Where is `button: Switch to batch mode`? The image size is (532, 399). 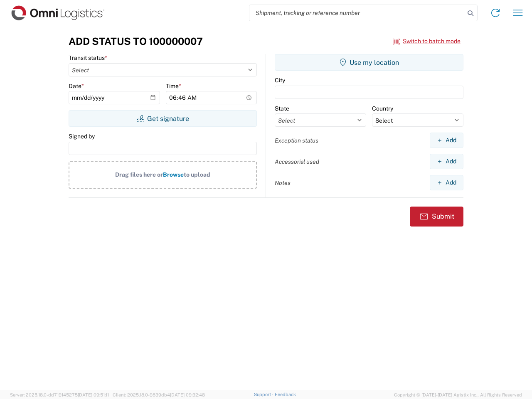
button: Switch to batch mode is located at coordinates (427, 41).